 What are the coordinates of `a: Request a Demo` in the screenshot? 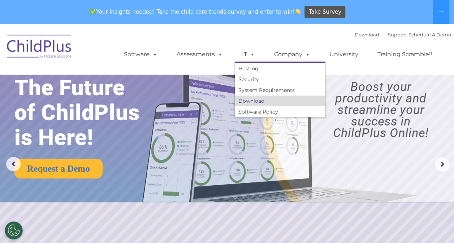 It's located at (59, 169).